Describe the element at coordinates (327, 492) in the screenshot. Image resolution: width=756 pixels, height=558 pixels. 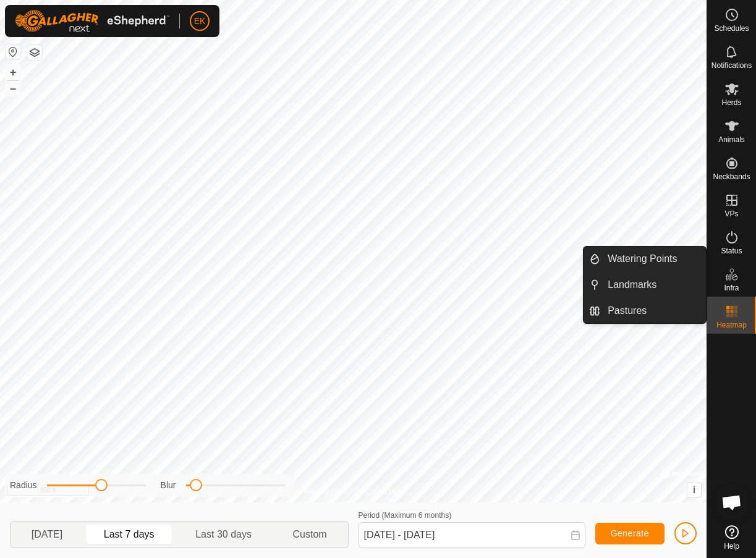
I see `a: Privacy Policy` at that location.